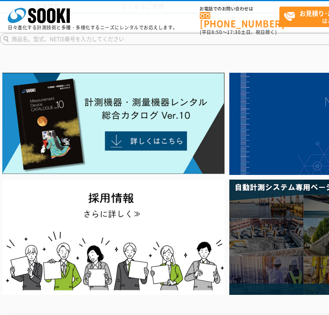 The height and width of the screenshot is (315, 329). I want to click on span: お電話でのお問い合わせは, so click(239, 9).